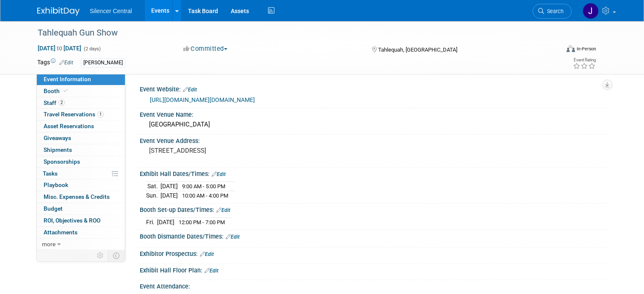 The image size is (644, 294). Describe the element at coordinates (61, 232) in the screenshot. I see `span: Attachments` at that location.